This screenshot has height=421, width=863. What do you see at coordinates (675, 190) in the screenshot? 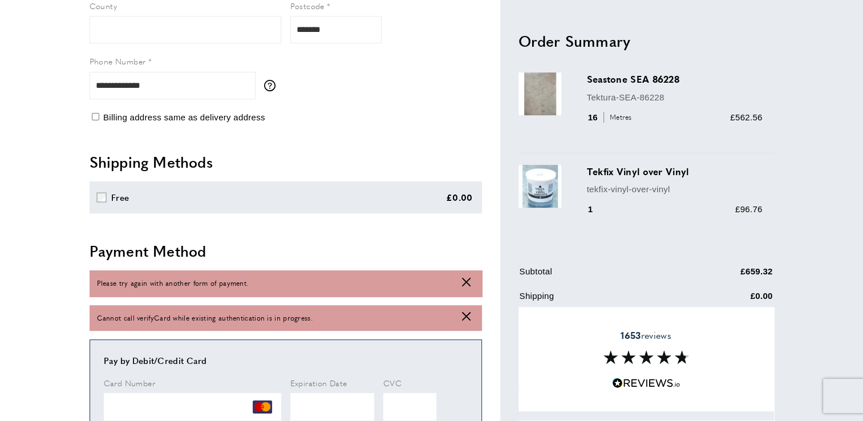
I see `p: tekfix-vinyl-over-vinyl` at bounding box center [675, 190].